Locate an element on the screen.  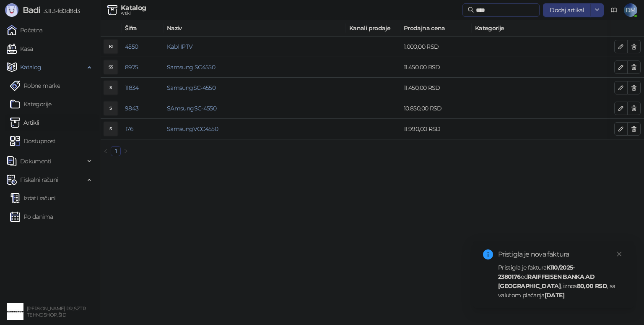
a: 1 is located at coordinates (116, 151).